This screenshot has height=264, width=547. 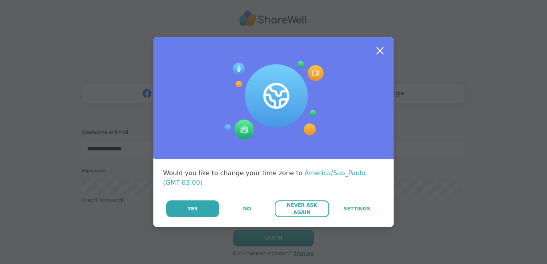 What do you see at coordinates (247, 209) in the screenshot?
I see `span: No` at bounding box center [247, 209].